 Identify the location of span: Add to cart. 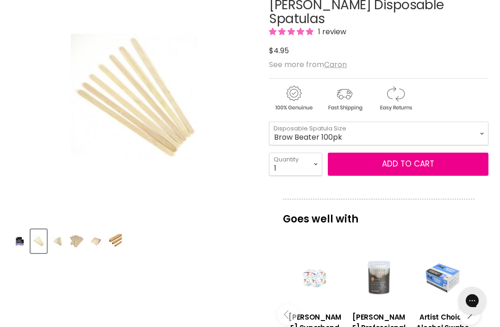
(408, 164).